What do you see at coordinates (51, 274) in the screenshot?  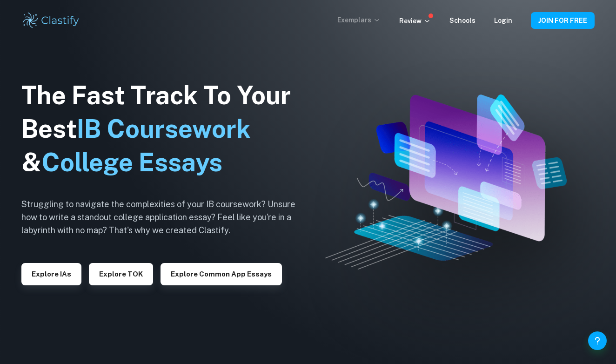 I see `a: Explore IAs` at bounding box center [51, 274].